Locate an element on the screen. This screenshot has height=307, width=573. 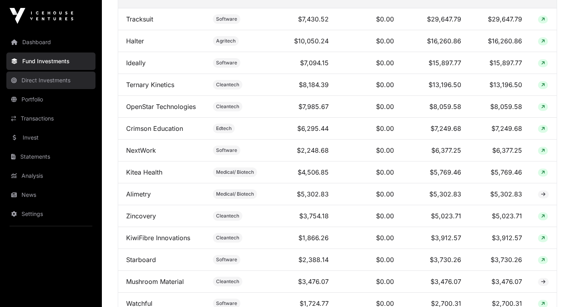
a: Direct Investments is located at coordinates (51, 80).